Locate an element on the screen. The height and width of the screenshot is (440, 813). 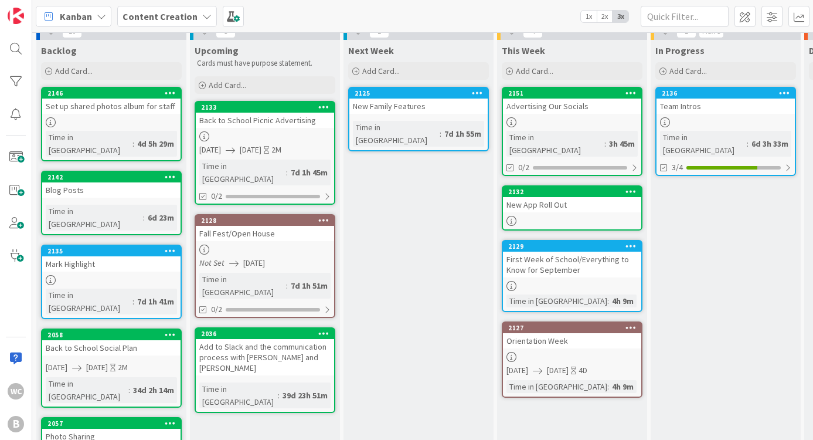
div: 2146Set up shared photos album for staff is located at coordinates (111, 101).